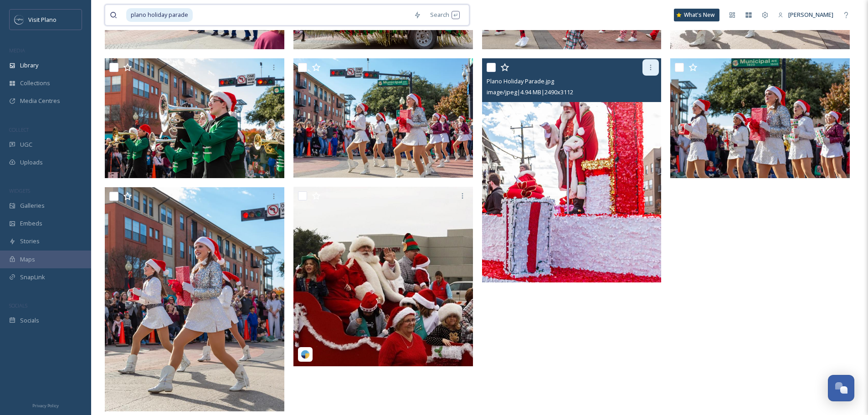 This screenshot has height=415, width=868. Describe the element at coordinates (26, 144) in the screenshot. I see `span: UGC` at that location.